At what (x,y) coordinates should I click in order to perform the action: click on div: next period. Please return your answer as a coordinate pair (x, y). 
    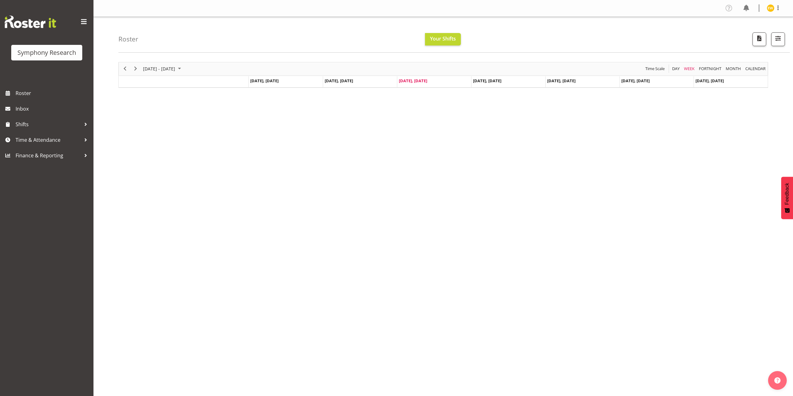
    Looking at the image, I should click on (136, 69).